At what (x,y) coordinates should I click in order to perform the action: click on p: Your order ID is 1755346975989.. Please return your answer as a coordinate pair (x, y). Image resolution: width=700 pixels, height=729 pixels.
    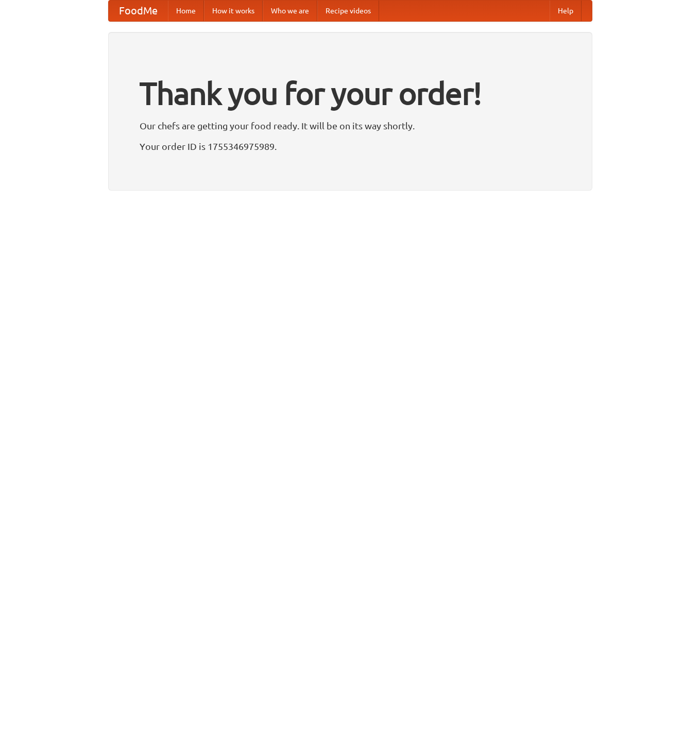
    Looking at the image, I should click on (350, 146).